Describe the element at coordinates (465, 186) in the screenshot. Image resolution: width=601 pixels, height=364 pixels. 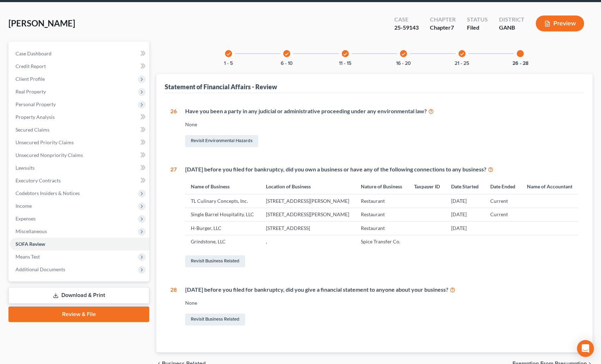
I see `th: Date Started` at that location.